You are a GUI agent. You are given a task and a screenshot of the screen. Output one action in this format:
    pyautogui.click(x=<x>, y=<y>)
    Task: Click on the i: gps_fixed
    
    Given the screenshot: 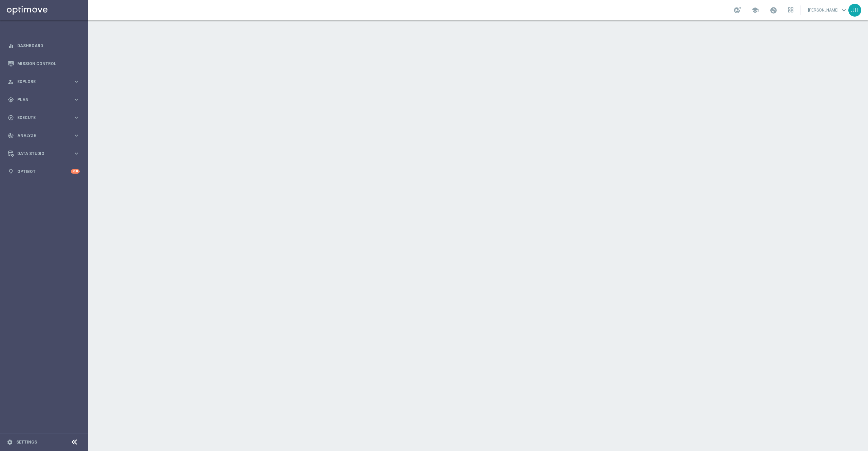 What is the action you would take?
    pyautogui.click(x=11, y=100)
    